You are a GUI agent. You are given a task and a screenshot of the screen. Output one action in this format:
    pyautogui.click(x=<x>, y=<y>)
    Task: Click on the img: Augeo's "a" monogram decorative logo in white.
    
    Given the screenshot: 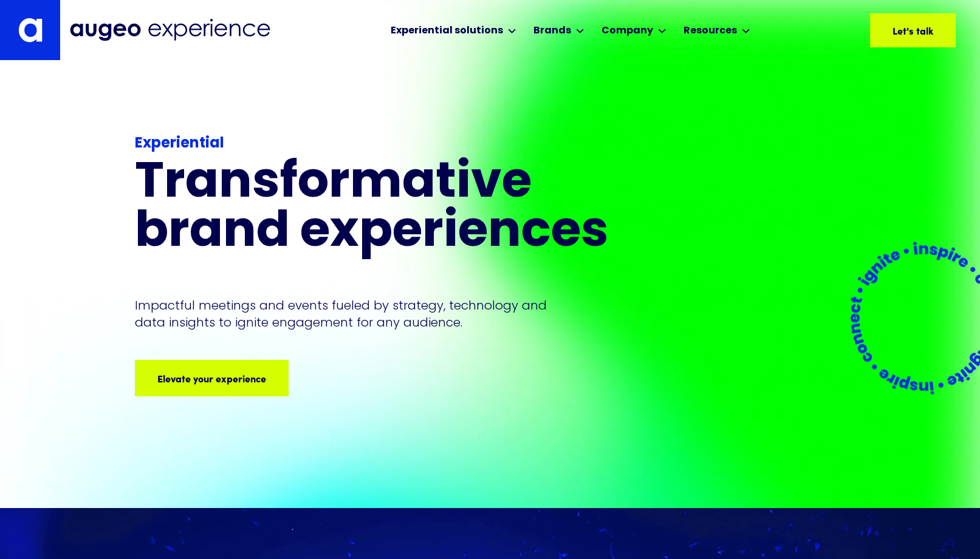 What is the action you would take?
    pyautogui.click(x=30, y=30)
    